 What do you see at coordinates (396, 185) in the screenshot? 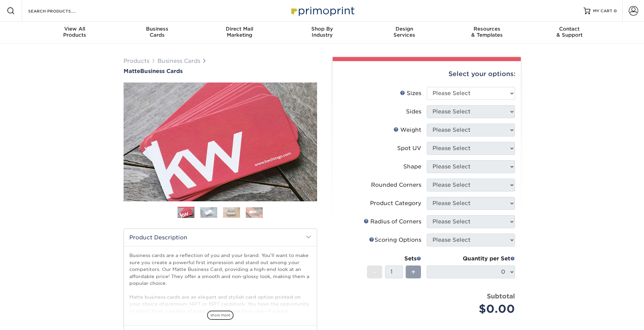
I see `div: Rounded Corners` at bounding box center [396, 185].